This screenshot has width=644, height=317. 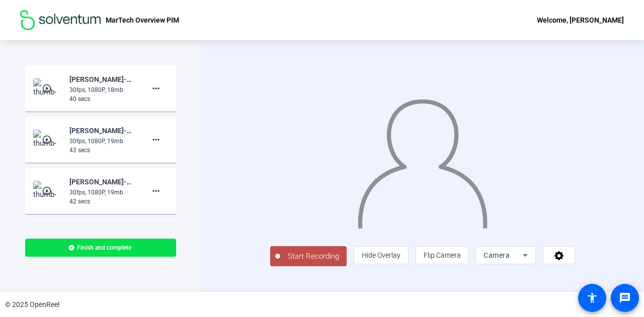 I want to click on div: 42 secs, so click(x=103, y=202).